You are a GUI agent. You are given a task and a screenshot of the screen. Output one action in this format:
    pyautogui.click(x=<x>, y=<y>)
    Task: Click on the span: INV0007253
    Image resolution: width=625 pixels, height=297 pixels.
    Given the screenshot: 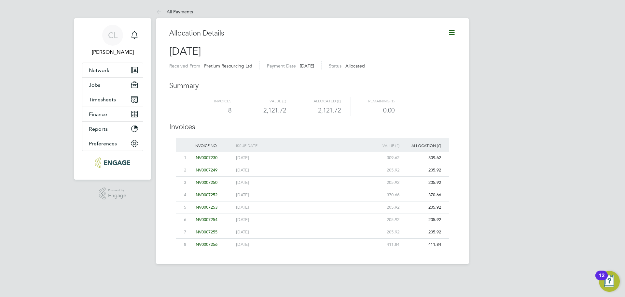 What is the action you would take?
    pyautogui.click(x=206, y=207)
    